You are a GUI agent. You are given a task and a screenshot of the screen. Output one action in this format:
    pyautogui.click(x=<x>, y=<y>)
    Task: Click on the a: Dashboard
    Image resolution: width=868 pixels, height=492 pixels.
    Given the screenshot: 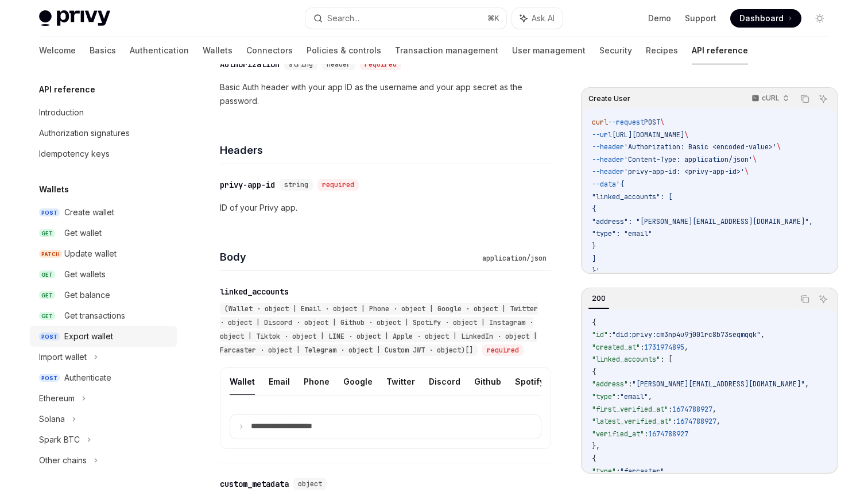 What is the action you would take?
    pyautogui.click(x=766, y=18)
    